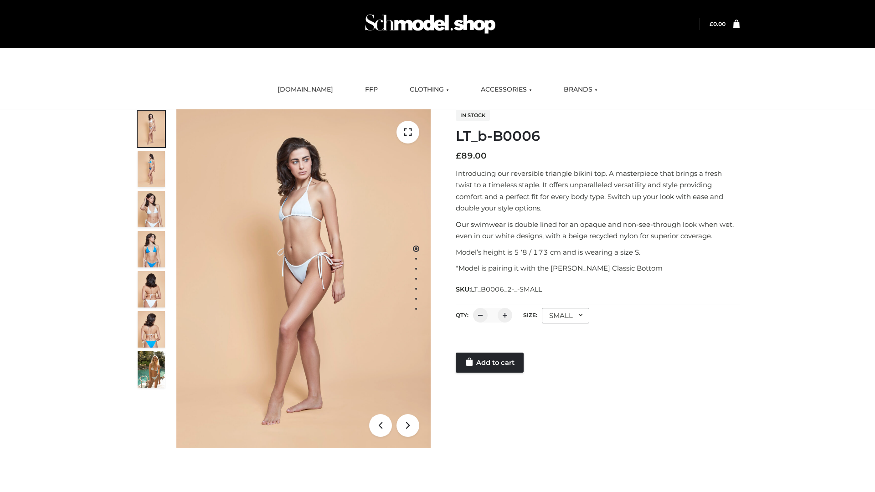 Image resolution: width=875 pixels, height=492 pixels. I want to click on a: FFP, so click(371, 90).